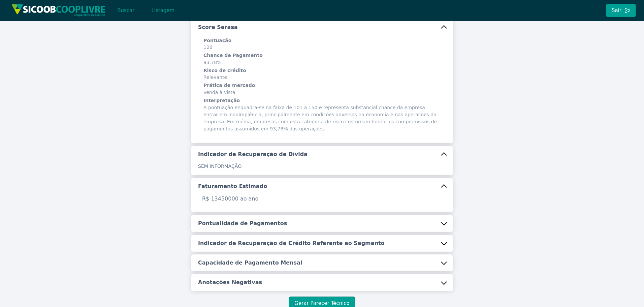  I want to click on span: Relevante, so click(322, 74).